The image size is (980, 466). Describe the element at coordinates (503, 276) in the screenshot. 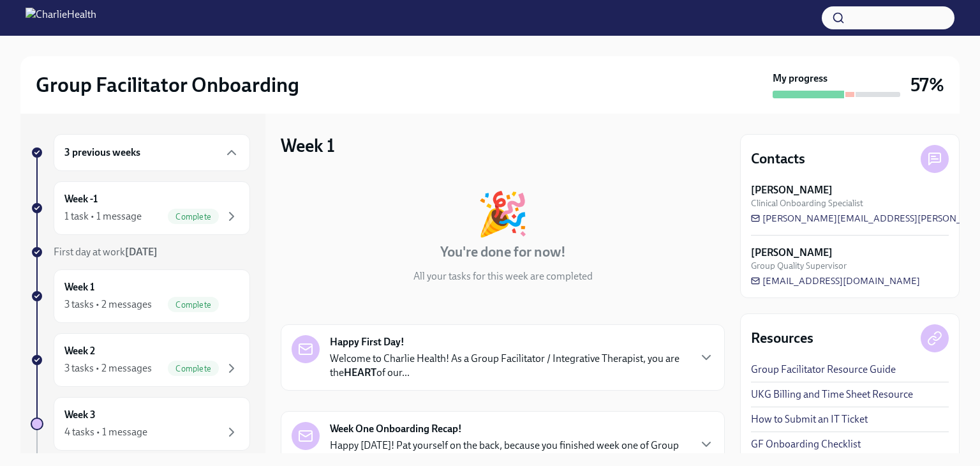

I see `p: All your tasks for this week are completed` at that location.